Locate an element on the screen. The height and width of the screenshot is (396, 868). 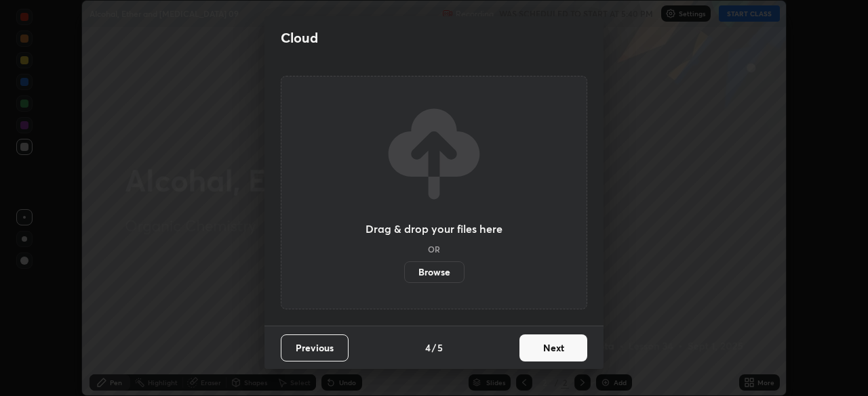
button: Previous is located at coordinates (315, 348).